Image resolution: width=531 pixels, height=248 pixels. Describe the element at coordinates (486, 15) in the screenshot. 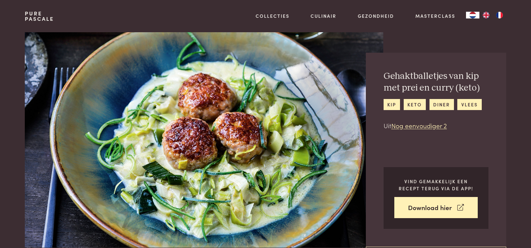

I see `a: EN` at that location.